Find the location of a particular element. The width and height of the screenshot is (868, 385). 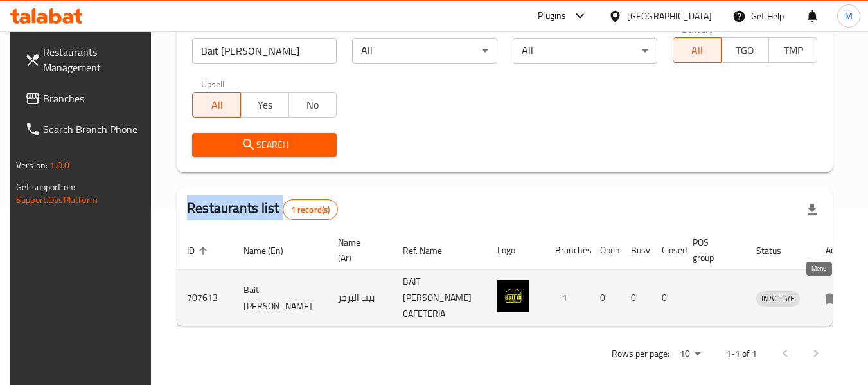

p: 1-1 of 1 is located at coordinates (741, 353).